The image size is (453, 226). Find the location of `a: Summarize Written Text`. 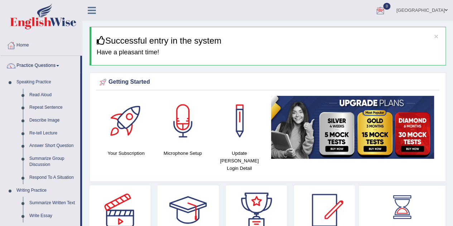

a: Summarize Written Text is located at coordinates (53, 203).